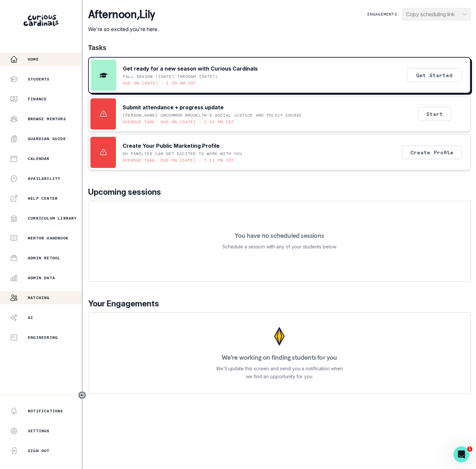 The image size is (476, 469). I want to click on p: Schedule a session with any of your students below., so click(279, 247).